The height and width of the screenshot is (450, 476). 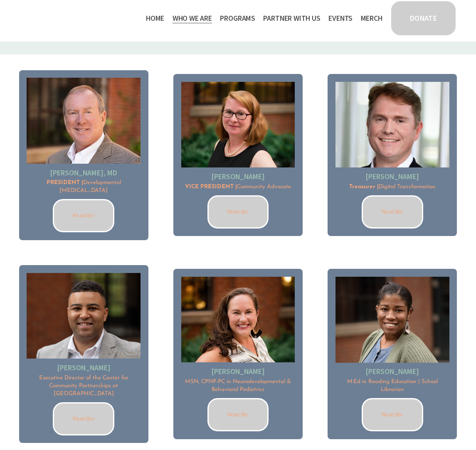 I want to click on span: Who We Are, so click(x=192, y=18).